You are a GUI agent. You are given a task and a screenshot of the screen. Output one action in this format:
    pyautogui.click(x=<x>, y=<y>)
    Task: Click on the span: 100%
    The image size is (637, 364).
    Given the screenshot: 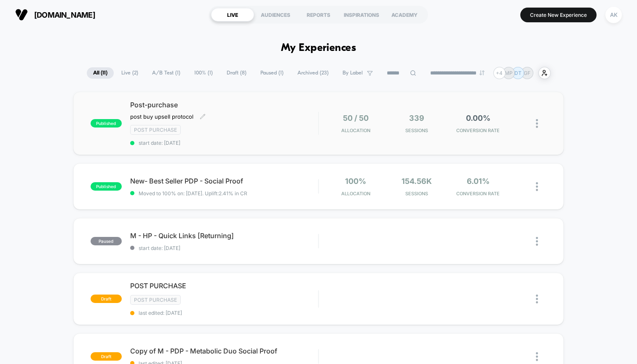 What is the action you would take?
    pyautogui.click(x=355, y=181)
    